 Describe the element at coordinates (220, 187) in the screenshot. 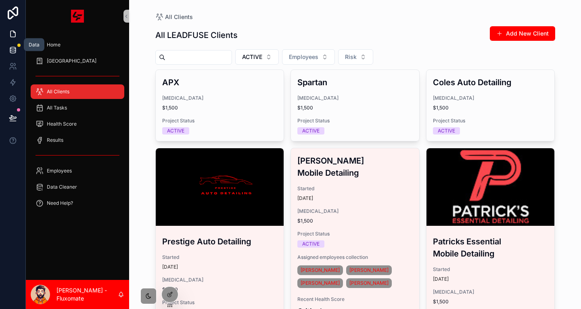

I see `div: 2025-05-16.webp` at that location.